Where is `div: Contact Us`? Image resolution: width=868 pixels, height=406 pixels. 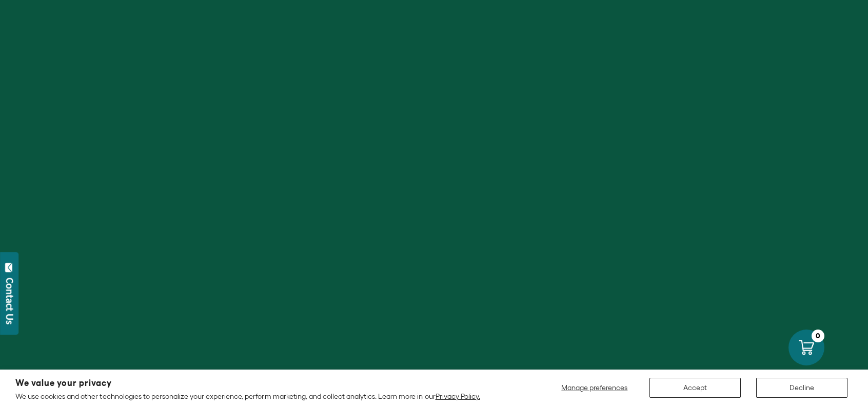
div: Contact Us is located at coordinates (10, 301).